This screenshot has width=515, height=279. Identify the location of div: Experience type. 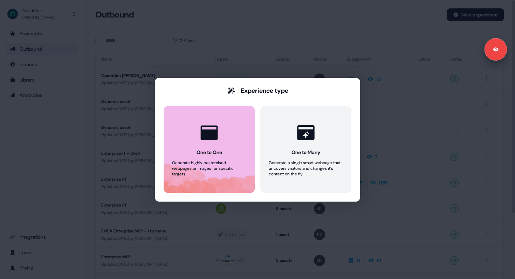
(265, 91).